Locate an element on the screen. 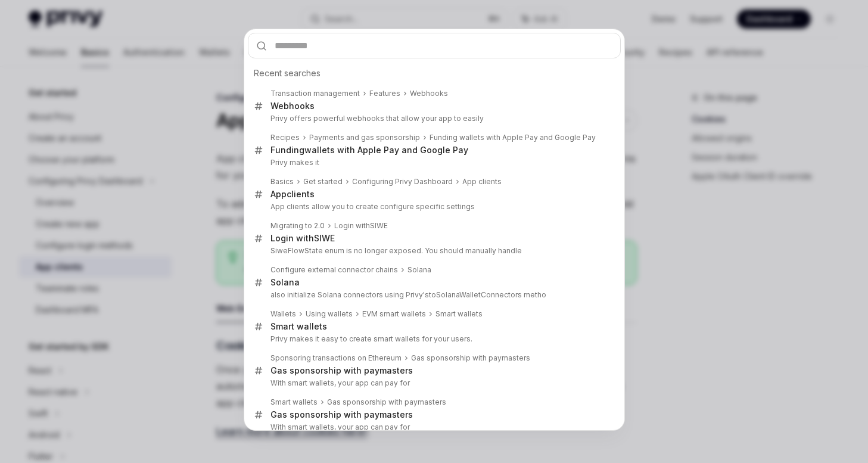  div: Sponsoring transactions on Ethereum is located at coordinates (336, 358).